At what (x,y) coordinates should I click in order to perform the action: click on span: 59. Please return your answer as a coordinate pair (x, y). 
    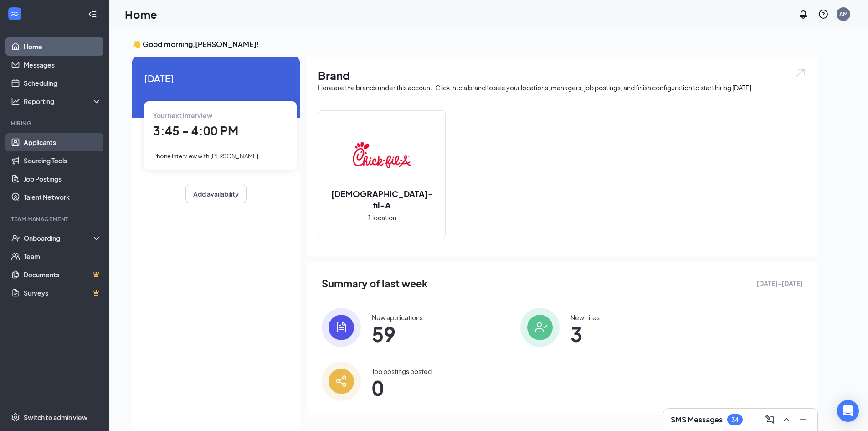
    Looking at the image, I should click on (397, 334).